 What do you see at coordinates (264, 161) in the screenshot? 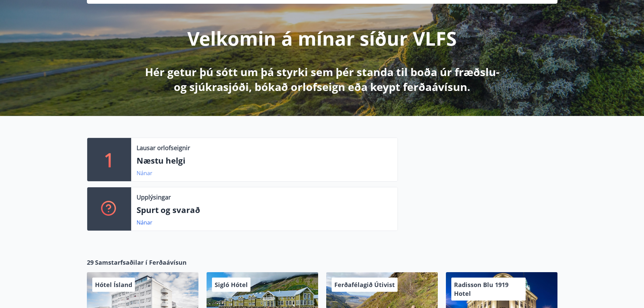
I see `p: Næstu helgi` at bounding box center [264, 161].